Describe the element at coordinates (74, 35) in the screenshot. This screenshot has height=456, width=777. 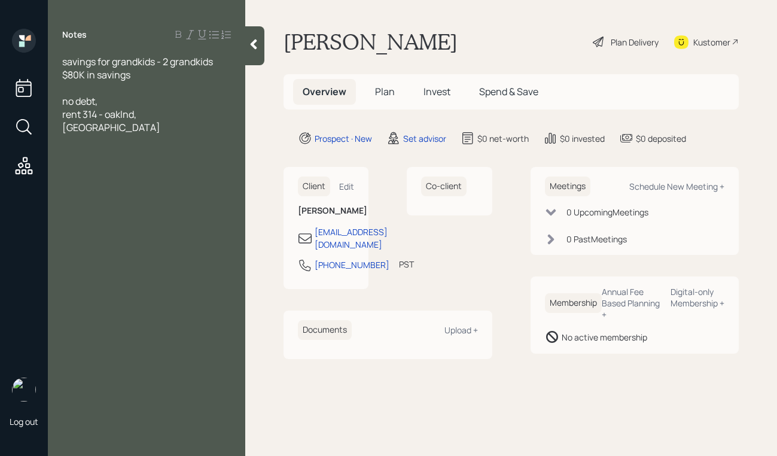
I see `label: Notes` at that location.